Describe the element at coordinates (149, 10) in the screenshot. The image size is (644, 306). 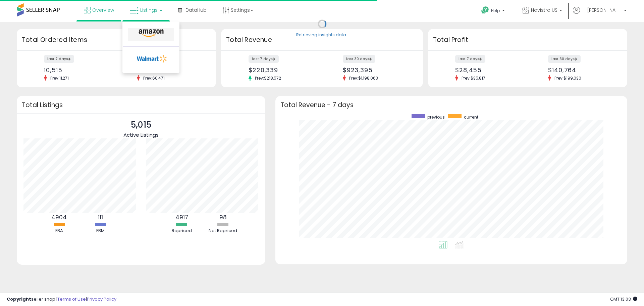
I see `span: Listings` at that location.